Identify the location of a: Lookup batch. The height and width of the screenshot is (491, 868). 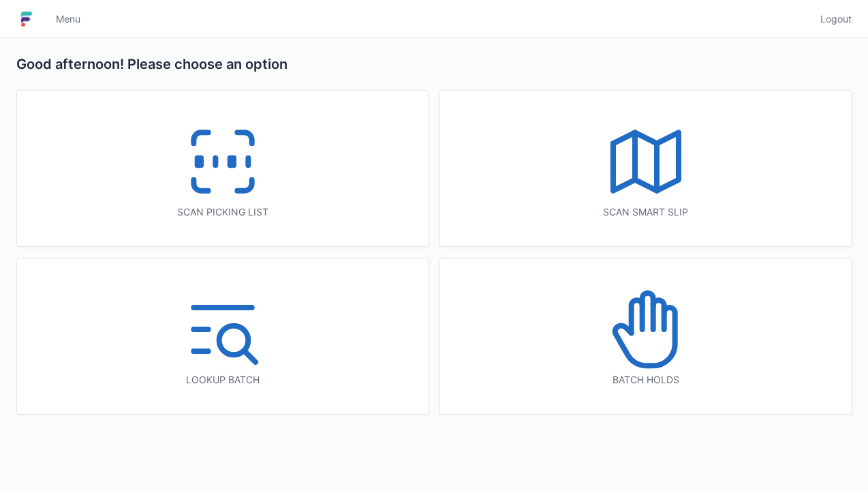
(222, 336).